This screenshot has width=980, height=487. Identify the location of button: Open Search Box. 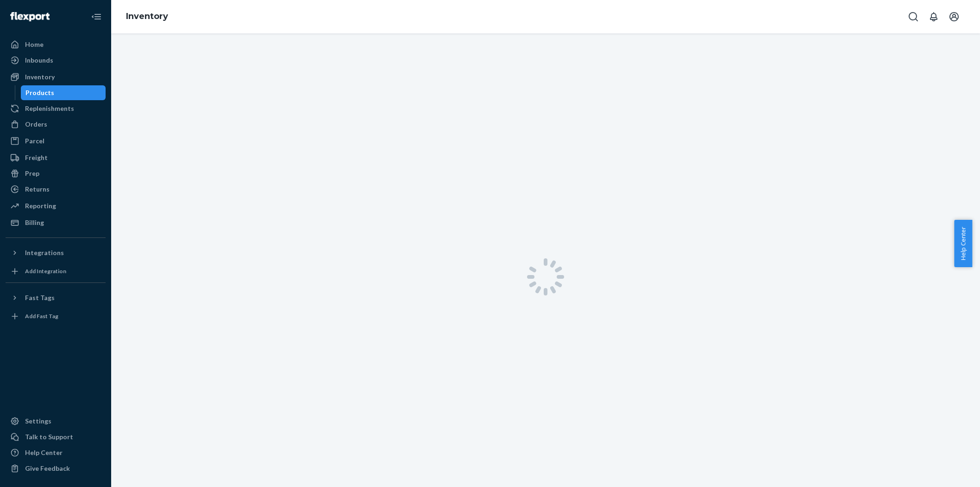
(914, 17).